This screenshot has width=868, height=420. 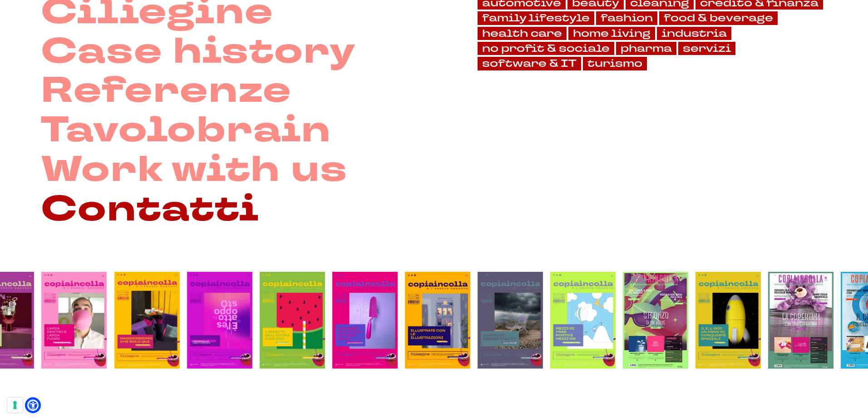 What do you see at coordinates (583, 320) in the screenshot?
I see `img: copertina numero 13` at bounding box center [583, 320].